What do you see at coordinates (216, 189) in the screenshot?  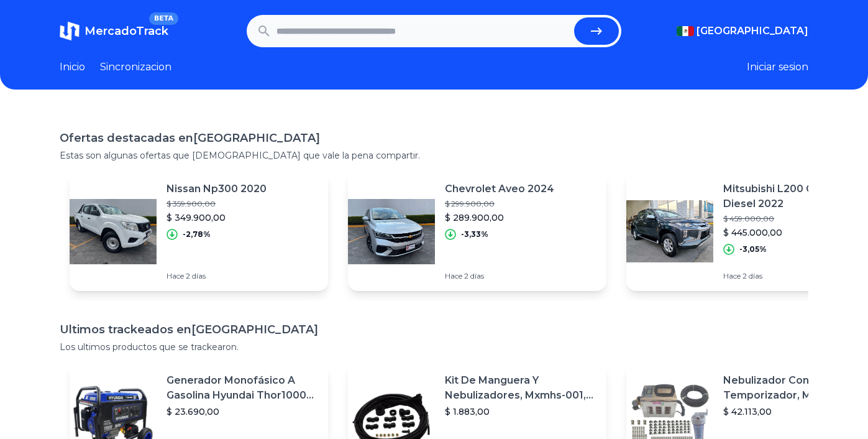 I see `p: Nissan Np300 2020` at bounding box center [216, 189].